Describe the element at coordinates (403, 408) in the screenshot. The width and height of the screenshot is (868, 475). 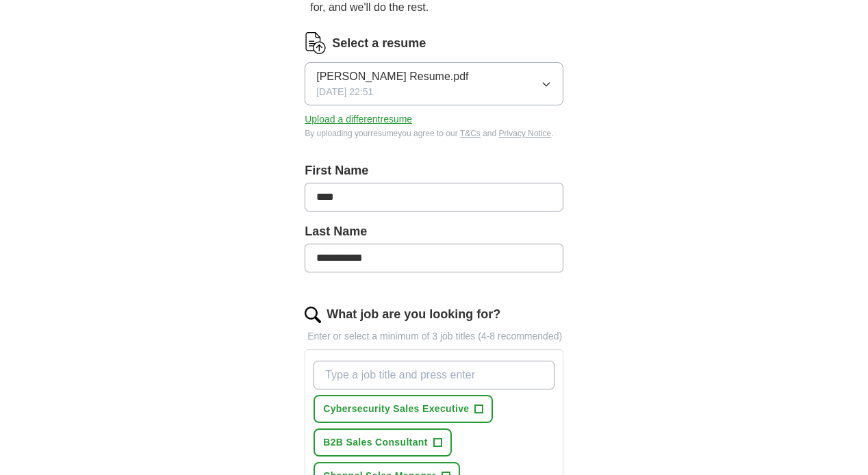
I see `button: Cybersecurity Sales Executive` at that location.